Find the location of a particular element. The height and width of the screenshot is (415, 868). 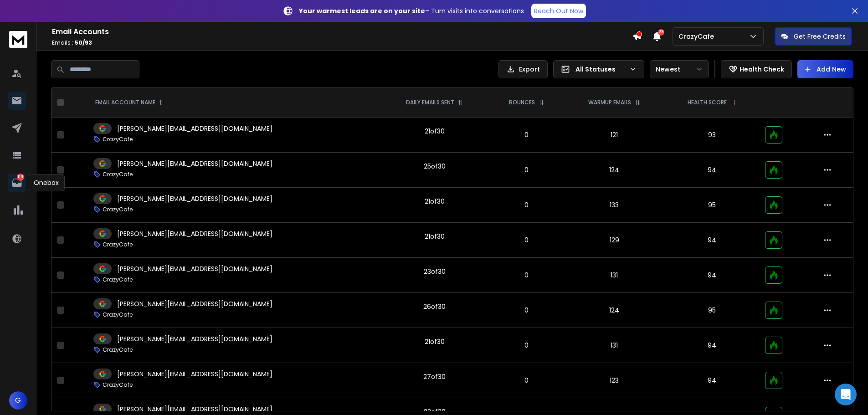

button: Export is located at coordinates (523, 70).